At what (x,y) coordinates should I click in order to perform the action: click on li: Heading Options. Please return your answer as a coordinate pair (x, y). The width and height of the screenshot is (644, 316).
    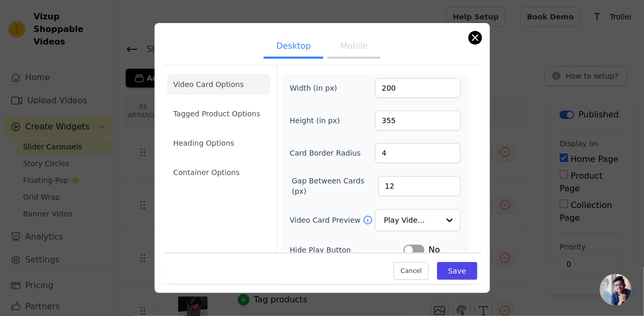
    Looking at the image, I should click on (219, 143).